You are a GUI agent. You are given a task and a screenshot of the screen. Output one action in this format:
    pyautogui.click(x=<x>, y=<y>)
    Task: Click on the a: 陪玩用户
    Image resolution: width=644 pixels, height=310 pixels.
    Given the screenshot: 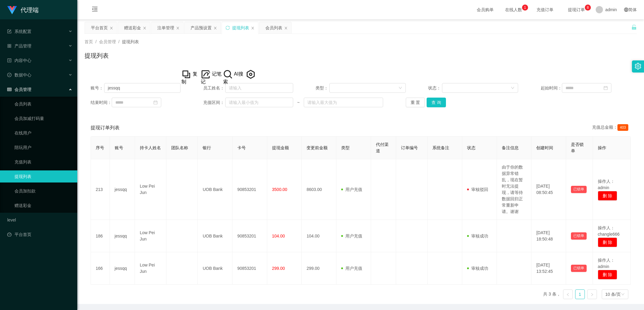 What is the action you would take?
    pyautogui.click(x=43, y=147)
    